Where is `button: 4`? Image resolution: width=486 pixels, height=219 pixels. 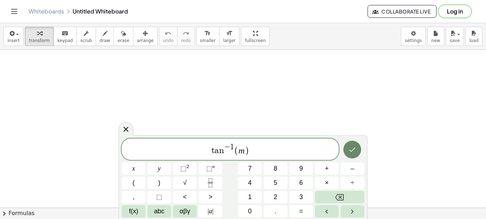 button: 4 is located at coordinates (250, 182).